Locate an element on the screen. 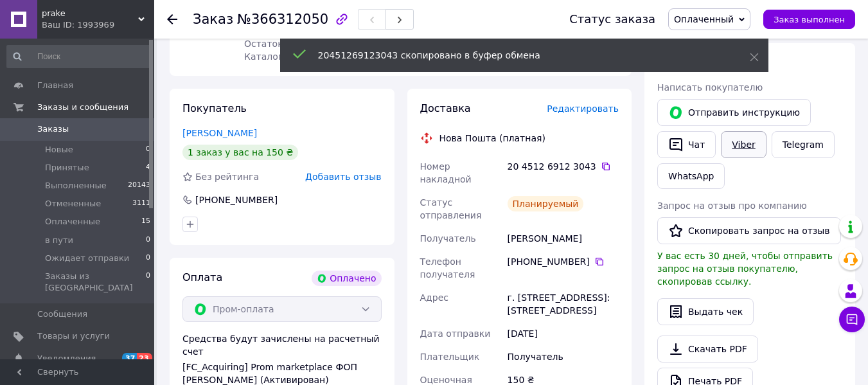  span: Заказ is located at coordinates (213, 19).